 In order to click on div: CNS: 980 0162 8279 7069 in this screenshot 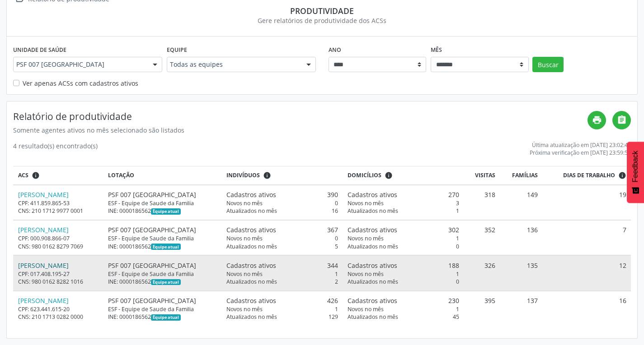, I will do `click(58, 246)`.